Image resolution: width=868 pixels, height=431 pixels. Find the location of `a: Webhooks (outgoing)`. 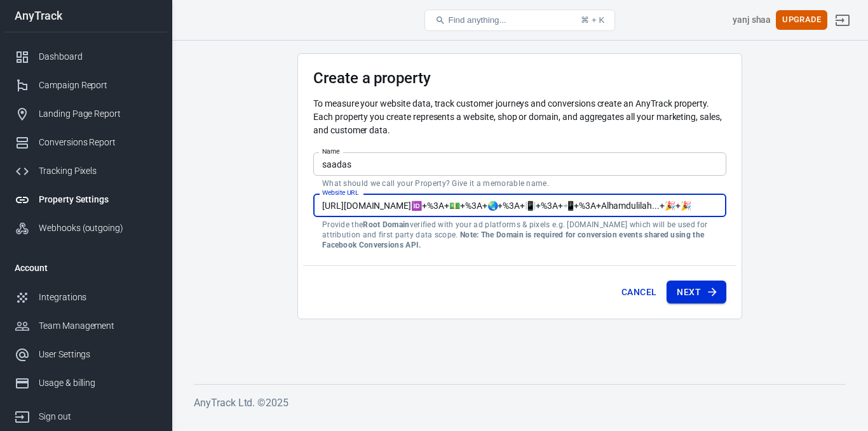

a: Webhooks (outgoing) is located at coordinates (86, 228).